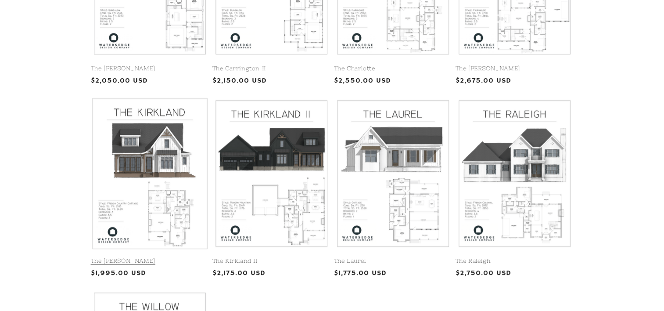 The image size is (664, 311). What do you see at coordinates (515, 261) in the screenshot?
I see `a: The Raleigh` at bounding box center [515, 261].